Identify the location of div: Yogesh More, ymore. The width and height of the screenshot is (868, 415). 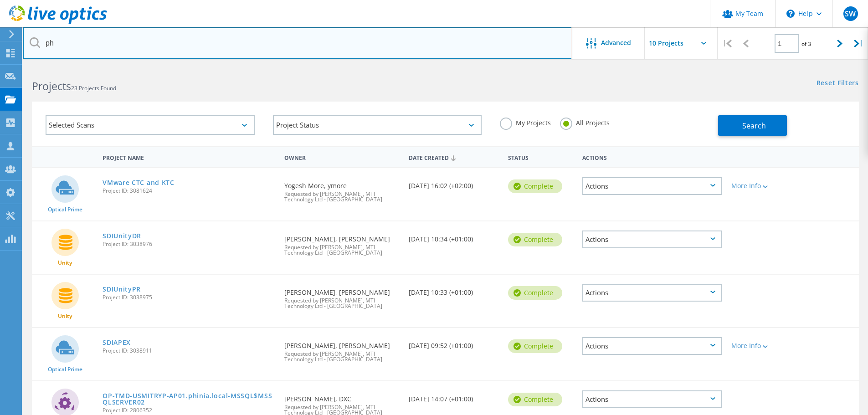
(342, 189).